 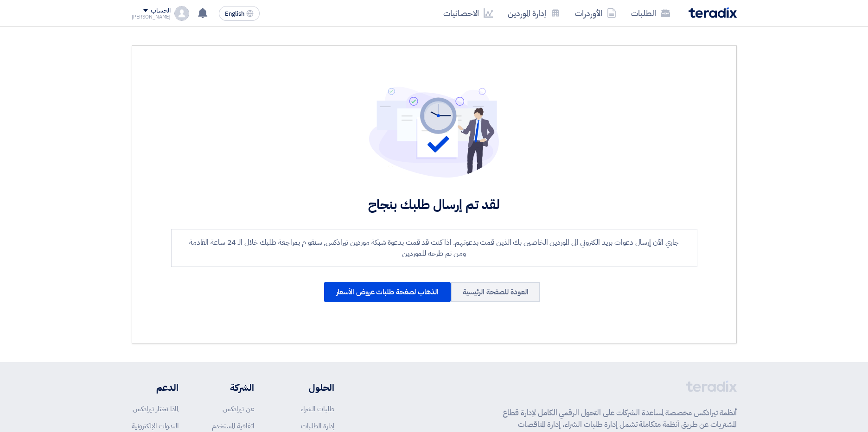 What do you see at coordinates (434, 132) in the screenshot?
I see `img: project-submitted.svg` at bounding box center [434, 132].